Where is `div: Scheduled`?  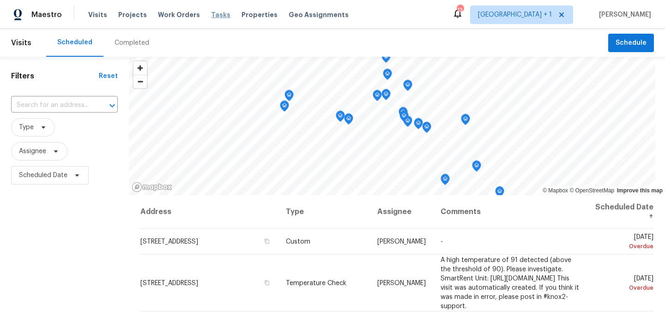 div: Scheduled is located at coordinates (75, 42).